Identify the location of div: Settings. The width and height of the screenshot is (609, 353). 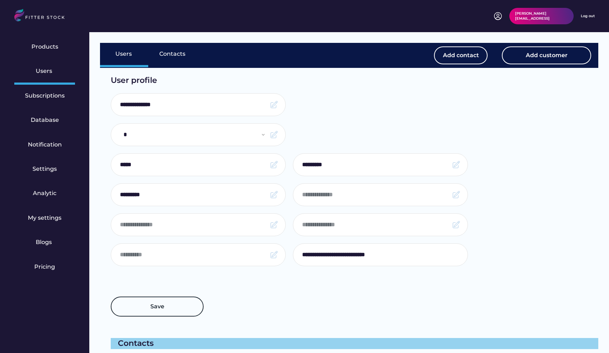
(45, 169).